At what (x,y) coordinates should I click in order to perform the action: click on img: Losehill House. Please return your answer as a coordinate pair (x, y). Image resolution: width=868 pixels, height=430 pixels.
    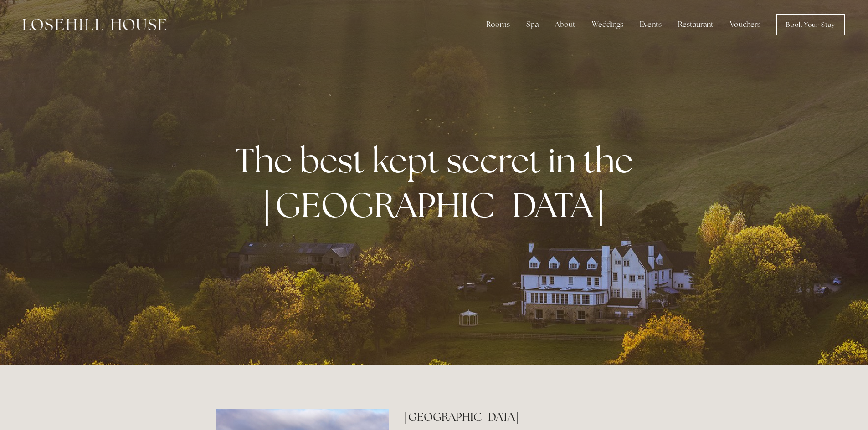
    Looking at the image, I should click on (94, 25).